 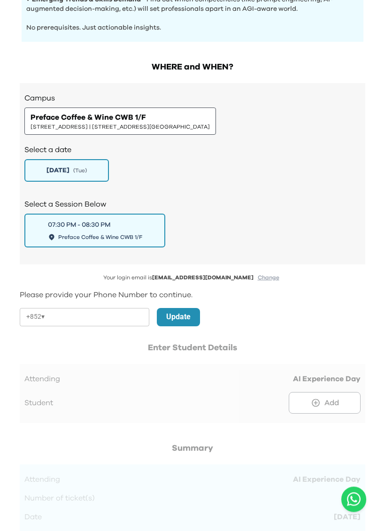 I want to click on h2: Select a Session Below, so click(x=193, y=205).